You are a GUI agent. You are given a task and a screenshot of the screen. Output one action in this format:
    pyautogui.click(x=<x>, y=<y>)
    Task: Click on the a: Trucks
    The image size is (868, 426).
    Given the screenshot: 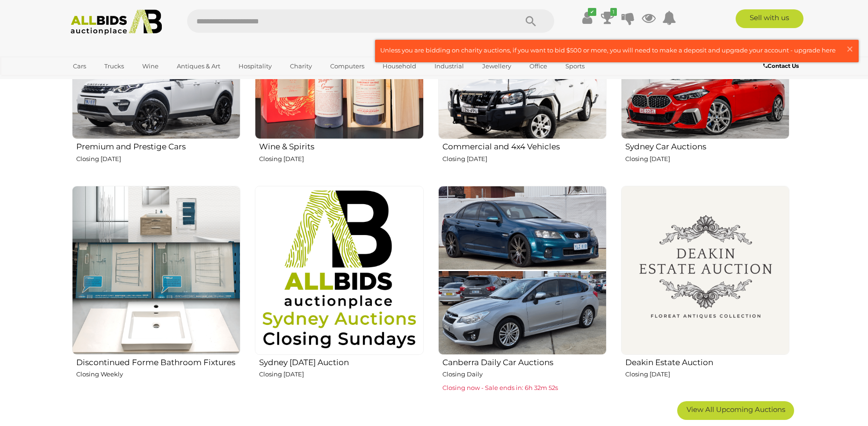 What is the action you would take?
    pyautogui.click(x=114, y=66)
    